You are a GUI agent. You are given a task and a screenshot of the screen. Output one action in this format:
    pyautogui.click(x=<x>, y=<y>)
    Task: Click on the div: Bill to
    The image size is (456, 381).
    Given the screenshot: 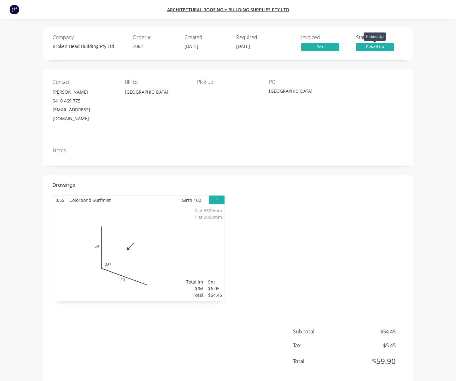 What is the action you would take?
    pyautogui.click(x=156, y=82)
    